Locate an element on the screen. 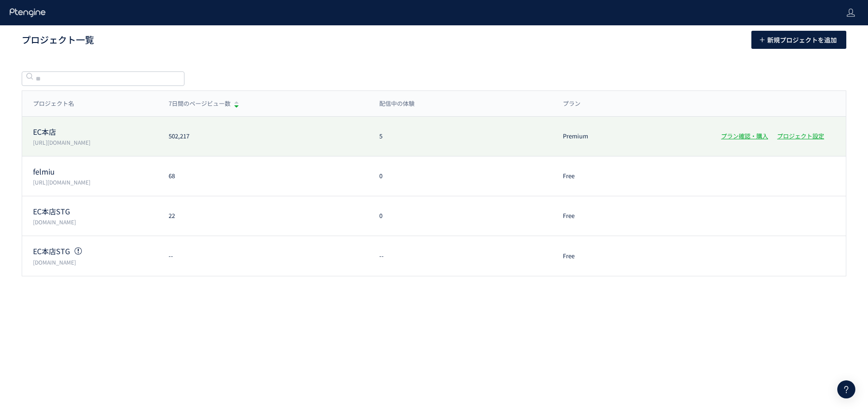 The height and width of the screenshot is (412, 868). h1: プロジェクト一覧 is located at coordinates (377, 40).